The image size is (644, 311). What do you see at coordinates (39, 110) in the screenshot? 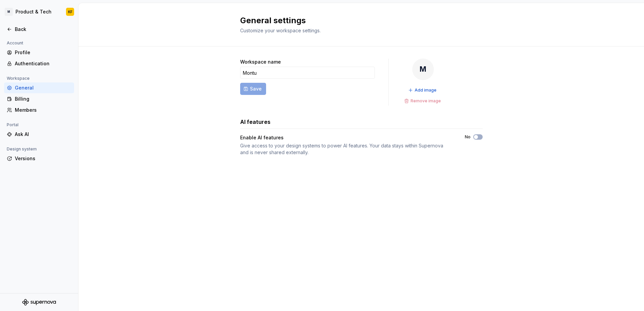
I see `a: Members` at bounding box center [39, 110].